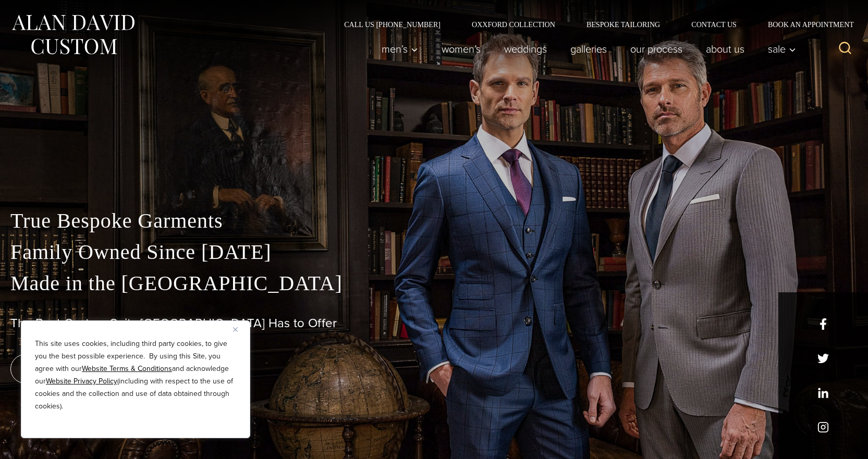 Image resolution: width=868 pixels, height=459 pixels. Describe the element at coordinates (656, 49) in the screenshot. I see `a: Our Process` at that location.